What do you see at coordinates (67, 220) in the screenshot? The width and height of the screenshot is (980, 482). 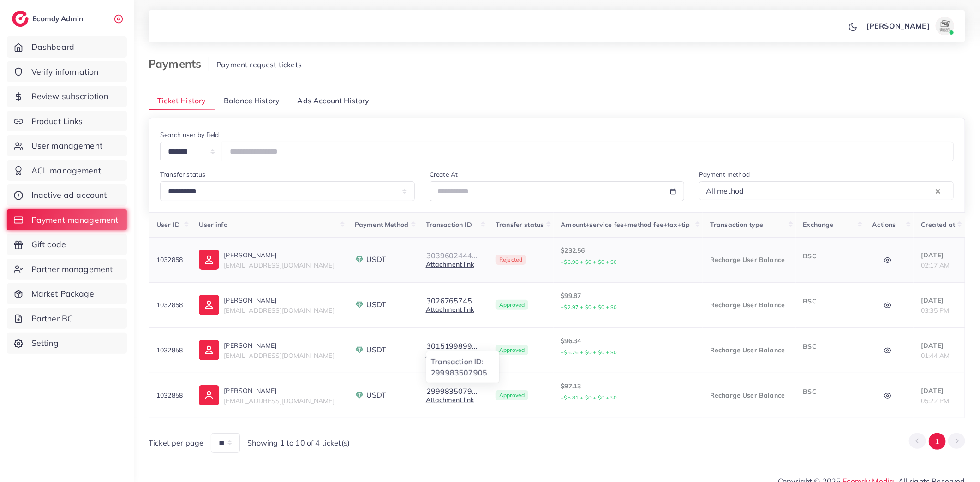 I see `a: Payment management` at bounding box center [67, 220].